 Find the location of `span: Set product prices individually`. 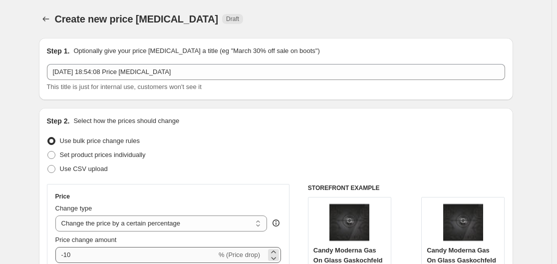

span: Set product prices individually is located at coordinates (103, 154).